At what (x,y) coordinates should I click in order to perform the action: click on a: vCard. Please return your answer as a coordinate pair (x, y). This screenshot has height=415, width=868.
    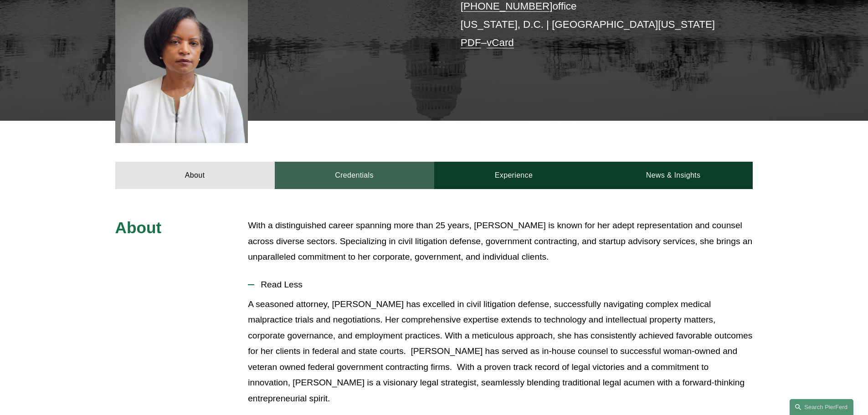
    Looking at the image, I should click on (501, 42).